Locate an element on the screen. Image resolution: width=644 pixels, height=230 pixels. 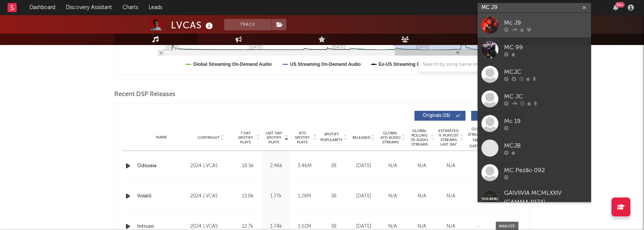
a: GAIVIIVIA MCMLXXIV (GAMMA 1974) is located at coordinates (535, 200).